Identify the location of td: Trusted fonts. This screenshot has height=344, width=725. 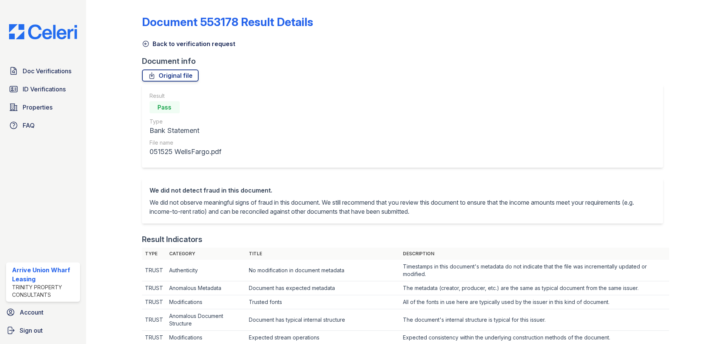
(322, 302).